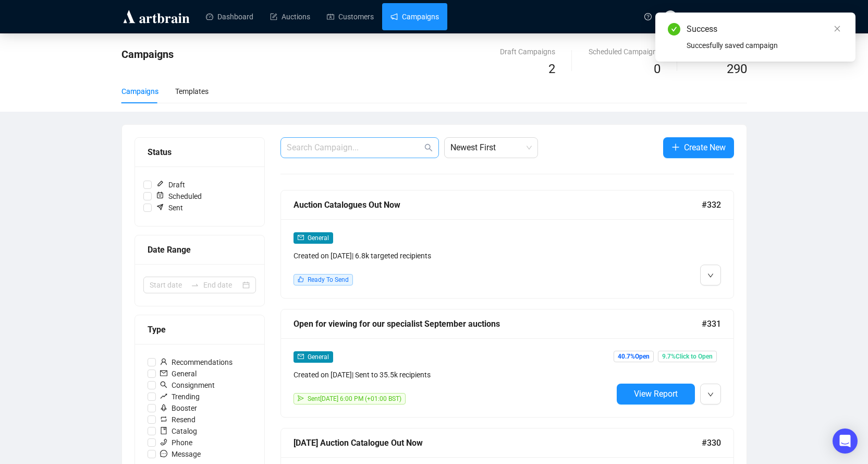  Describe the element at coordinates (180, 396) in the screenshot. I see `span: Trending` at that location.